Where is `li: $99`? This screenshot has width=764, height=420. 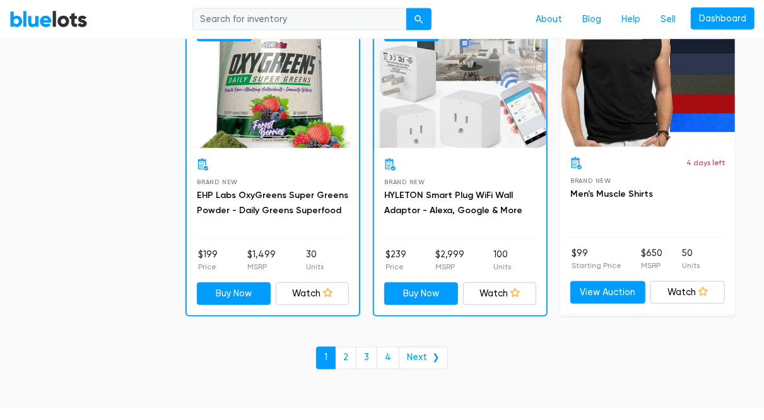
li: $99 is located at coordinates (596, 259).